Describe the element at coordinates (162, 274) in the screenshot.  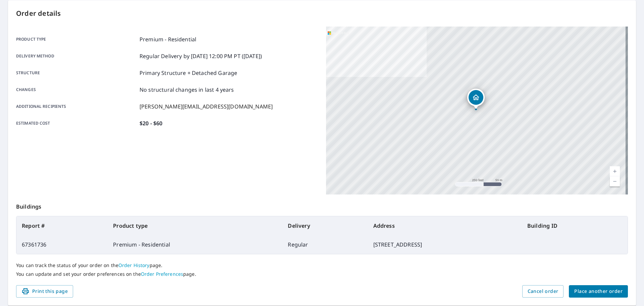
I see `a: Order Preferences` at that location.